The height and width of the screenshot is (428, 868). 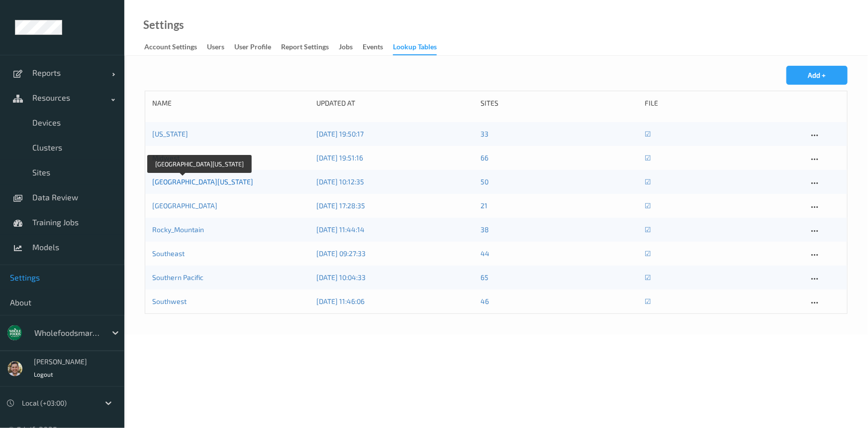 What do you see at coordinates (415, 48) in the screenshot?
I see `div: Lookup Tables` at bounding box center [415, 48].